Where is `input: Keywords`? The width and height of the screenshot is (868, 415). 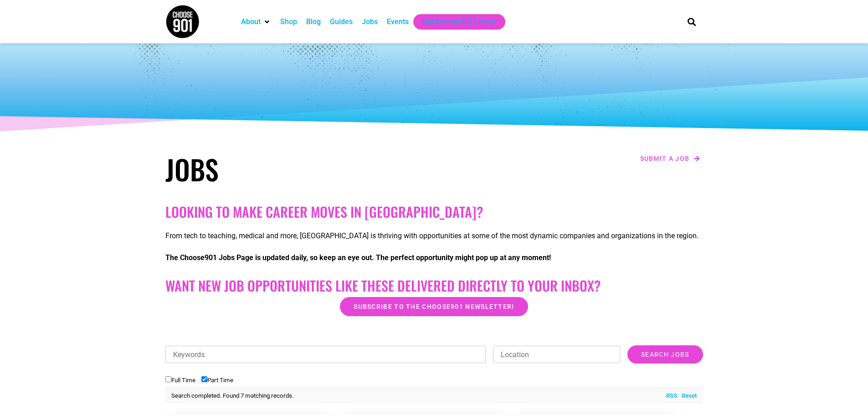
input: Keywords is located at coordinates (326, 355).